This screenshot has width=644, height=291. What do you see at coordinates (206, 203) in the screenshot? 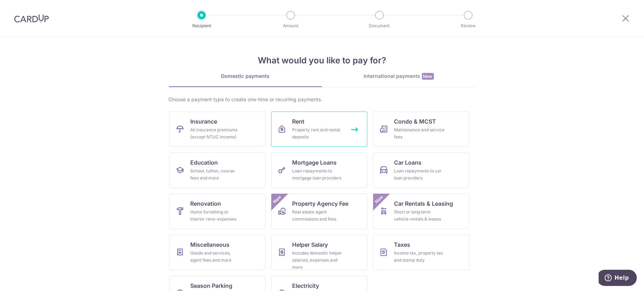
I see `span: Renovation` at bounding box center [206, 203].